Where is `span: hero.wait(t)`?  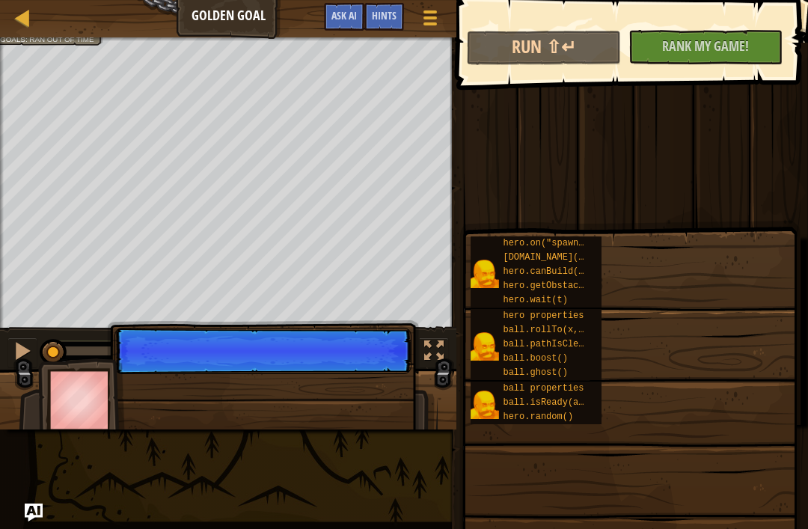 span: hero.wait(t) is located at coordinates (535, 300).